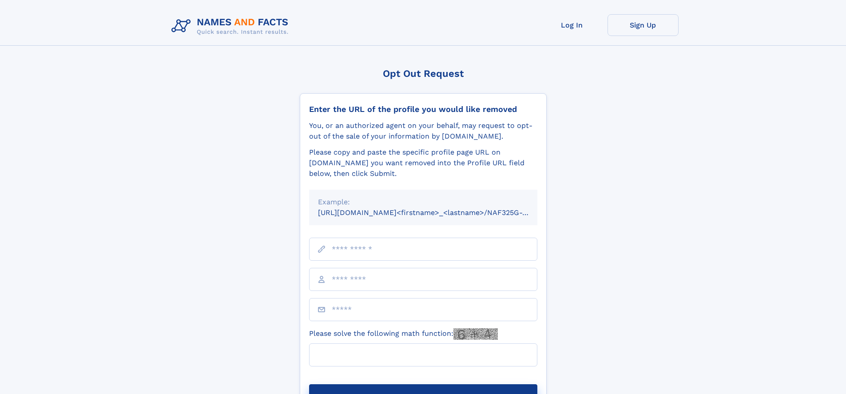 The height and width of the screenshot is (394, 846). I want to click on div: Opt Out Request, so click(423, 73).